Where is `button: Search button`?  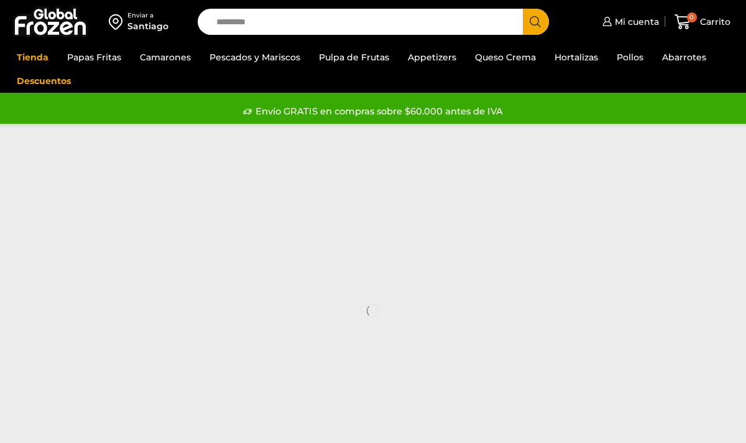 button: Search button is located at coordinates (536, 22).